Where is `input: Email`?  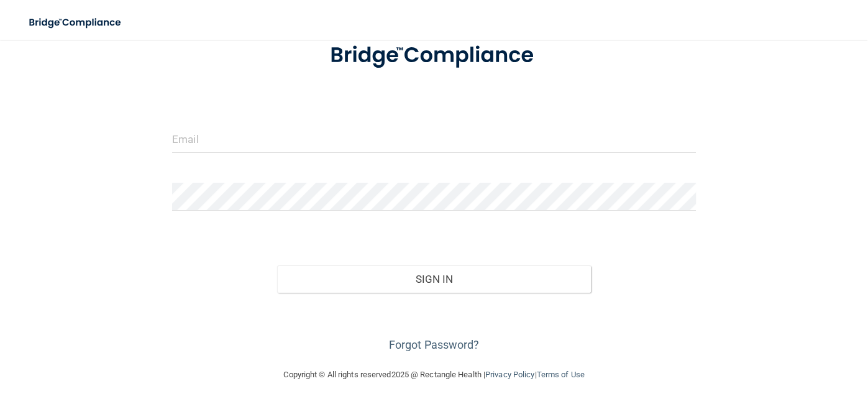 input: Email is located at coordinates (434, 138).